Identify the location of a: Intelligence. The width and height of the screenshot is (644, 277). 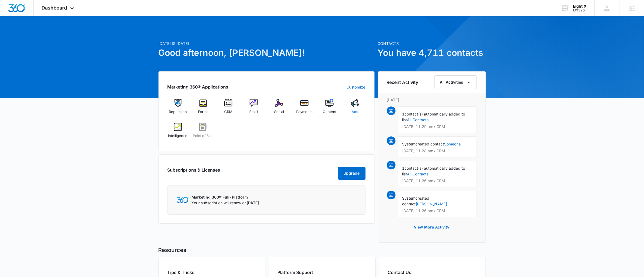
(178, 133).